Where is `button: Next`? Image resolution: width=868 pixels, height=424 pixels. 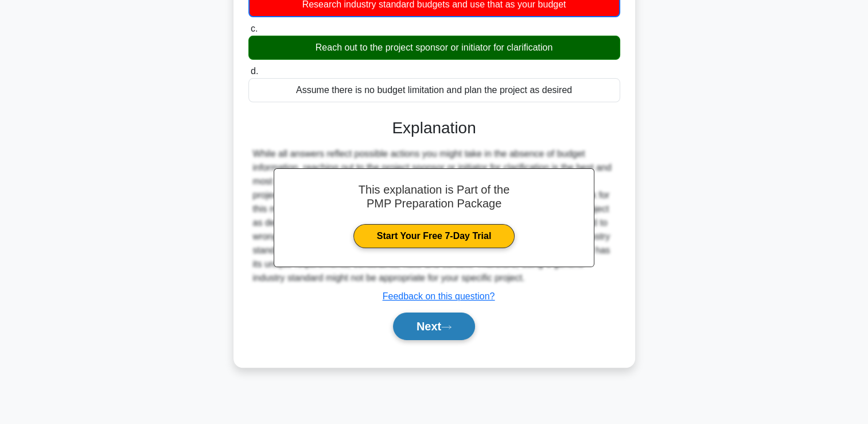 button: Next is located at coordinates (434, 326).